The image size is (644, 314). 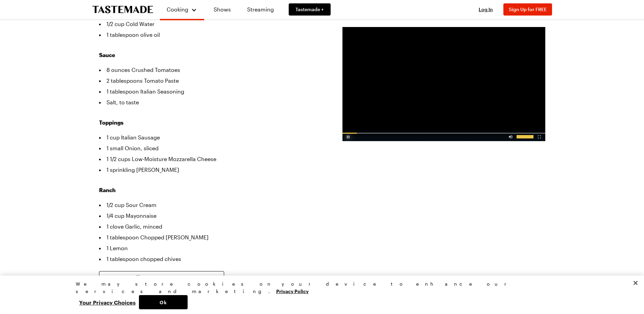 I want to click on li: 2 tablespoons Tomato Paste, so click(x=211, y=80).